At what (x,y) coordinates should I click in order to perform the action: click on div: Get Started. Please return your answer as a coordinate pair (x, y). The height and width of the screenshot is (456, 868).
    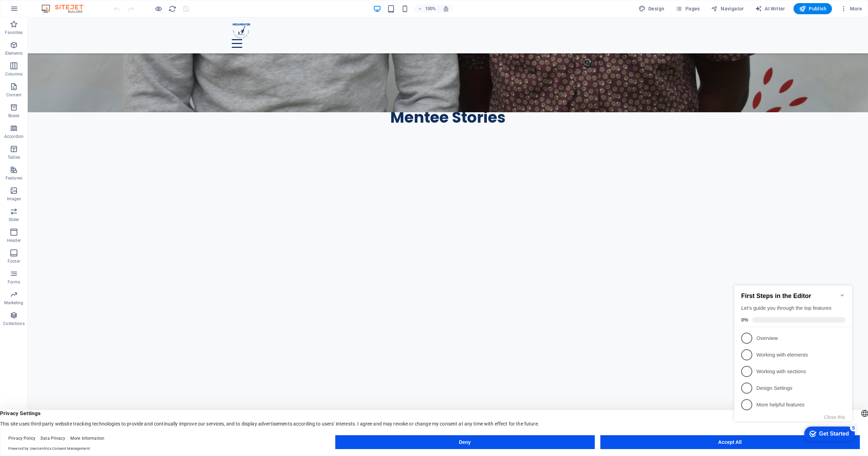
    Looking at the image, I should click on (103, 159).